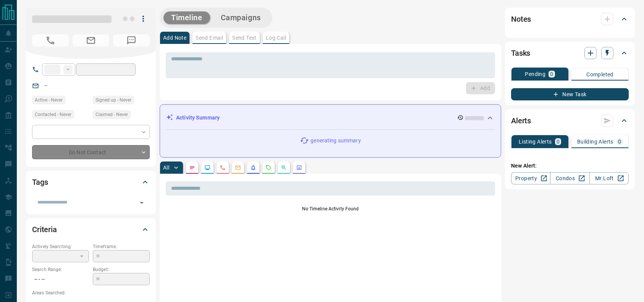  I want to click on p: No Timeline Activity Found, so click(331, 209).